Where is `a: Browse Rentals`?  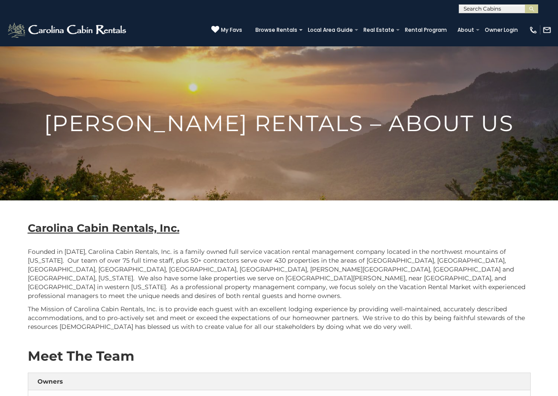 a: Browse Rentals is located at coordinates (276, 30).